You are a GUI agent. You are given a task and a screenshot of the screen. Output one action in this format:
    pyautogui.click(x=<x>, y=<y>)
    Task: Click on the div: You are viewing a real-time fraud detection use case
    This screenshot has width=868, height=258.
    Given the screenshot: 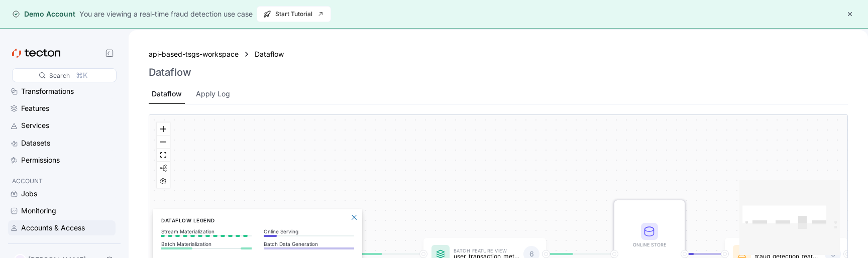 What is the action you would take?
    pyautogui.click(x=165, y=14)
    